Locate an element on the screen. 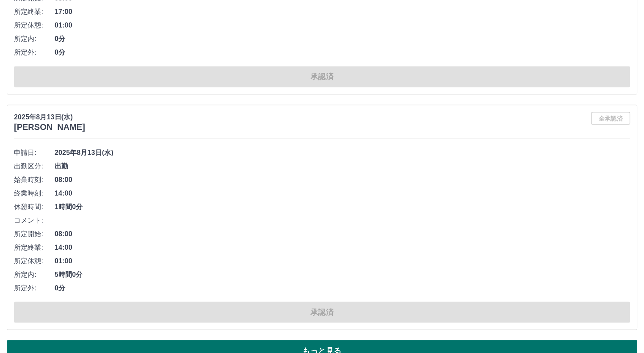  span: コメント: is located at coordinates (34, 220).